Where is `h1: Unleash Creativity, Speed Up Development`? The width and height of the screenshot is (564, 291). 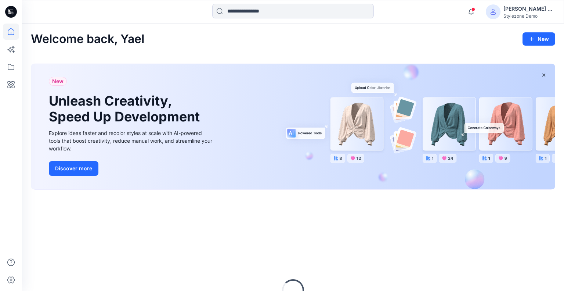 h1: Unleash Creativity, Speed Up Development is located at coordinates (126, 109).